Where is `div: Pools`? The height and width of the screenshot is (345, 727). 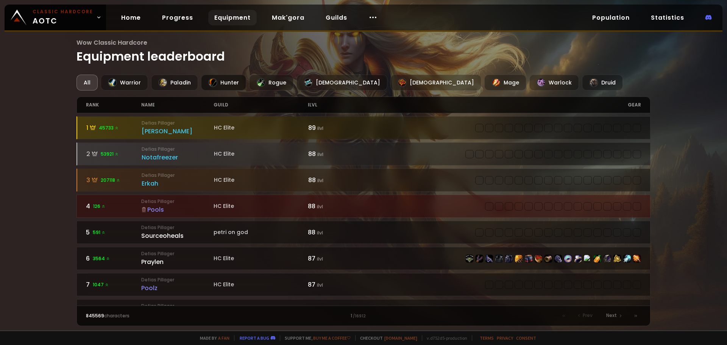
div: Pools is located at coordinates (177, 209).